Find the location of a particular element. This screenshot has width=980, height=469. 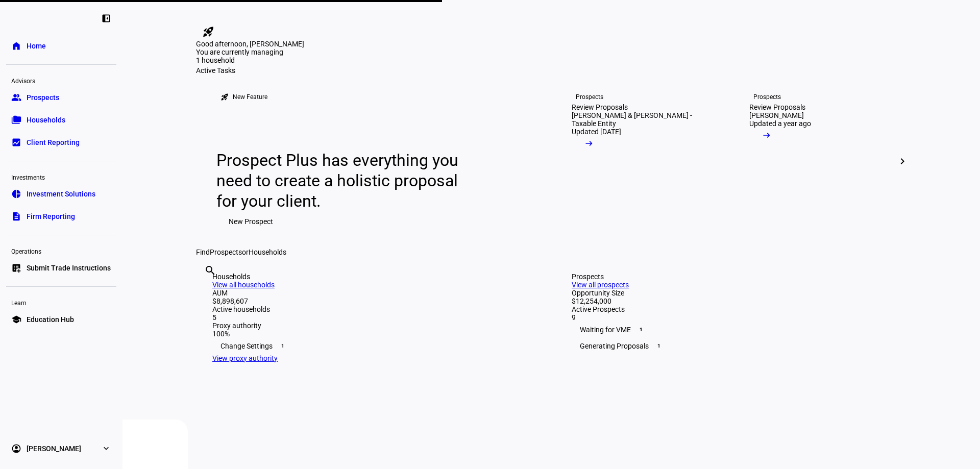

span: Education Hub is located at coordinates (50, 320).